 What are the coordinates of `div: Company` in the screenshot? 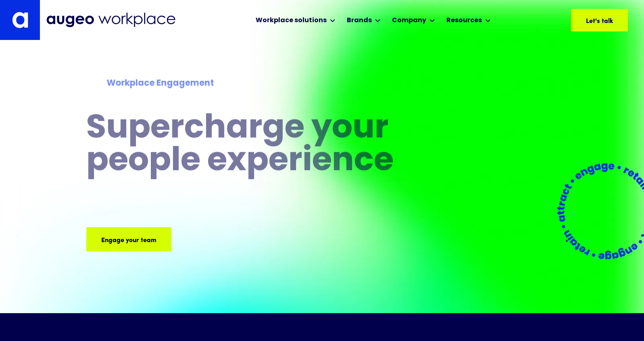 It's located at (409, 21).